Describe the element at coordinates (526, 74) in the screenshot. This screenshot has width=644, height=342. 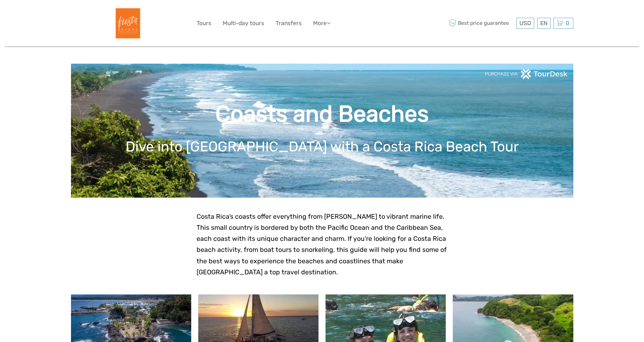
I see `img: PurchaseViaTourDeskwhite.png` at that location.